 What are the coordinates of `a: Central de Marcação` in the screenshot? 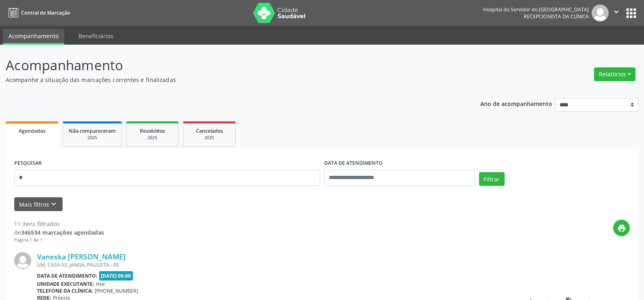 It's located at (38, 13).